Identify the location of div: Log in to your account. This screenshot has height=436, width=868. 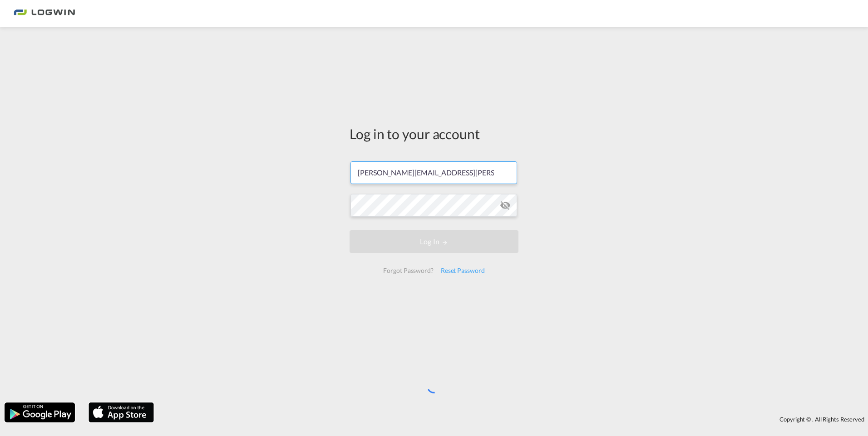
(434, 134).